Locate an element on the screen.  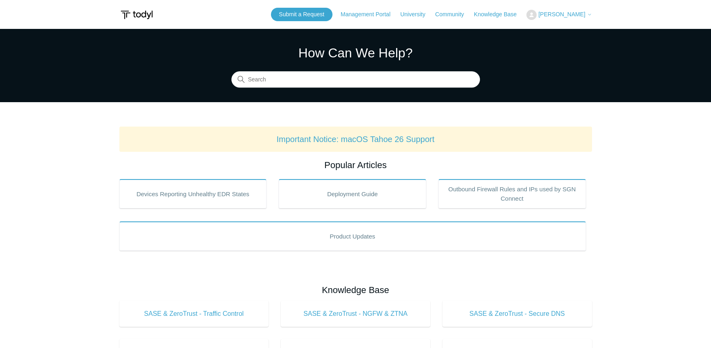
span: SASE & ZeroTrust - Traffic Control is located at coordinates (194, 314).